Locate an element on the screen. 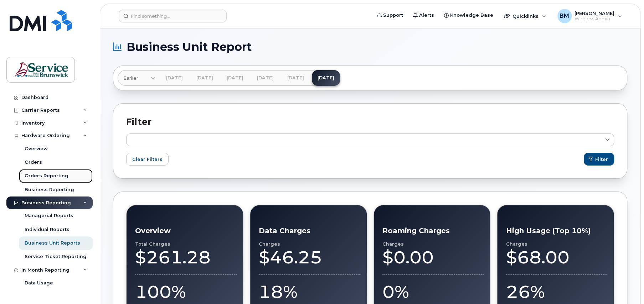 This screenshot has height=304, width=644. div: 0% is located at coordinates (433, 292).